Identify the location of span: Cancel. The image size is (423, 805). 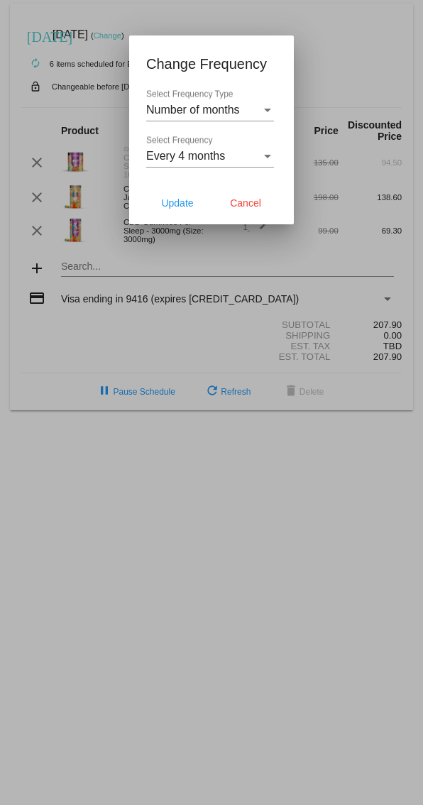
(245, 203).